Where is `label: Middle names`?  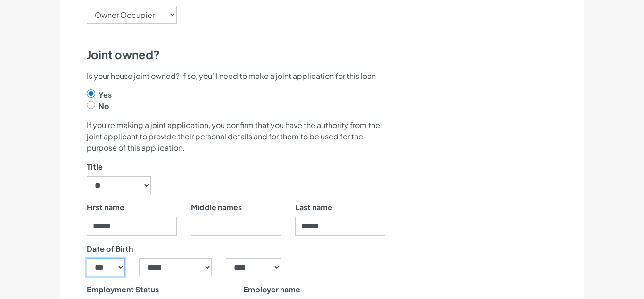
label: Middle names is located at coordinates (216, 207).